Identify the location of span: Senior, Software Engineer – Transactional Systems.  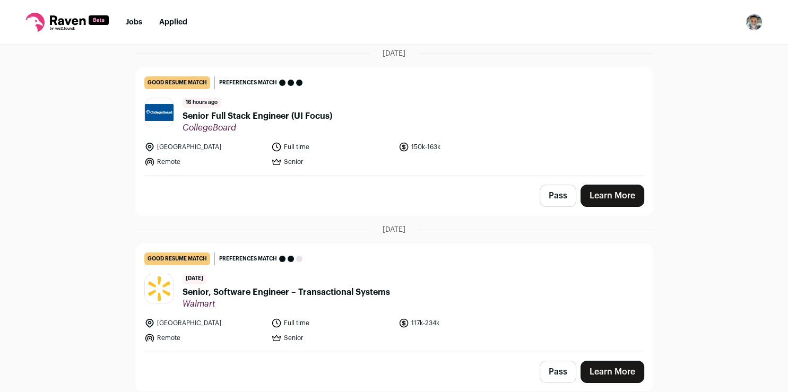
(286, 292).